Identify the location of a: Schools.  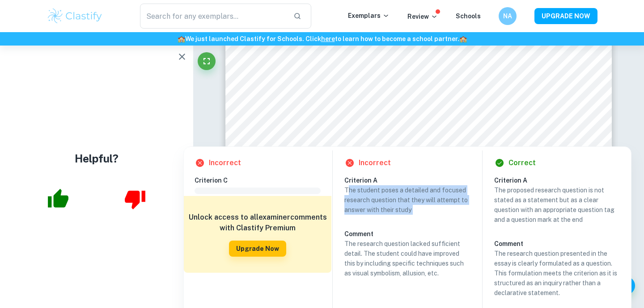
(468, 16).